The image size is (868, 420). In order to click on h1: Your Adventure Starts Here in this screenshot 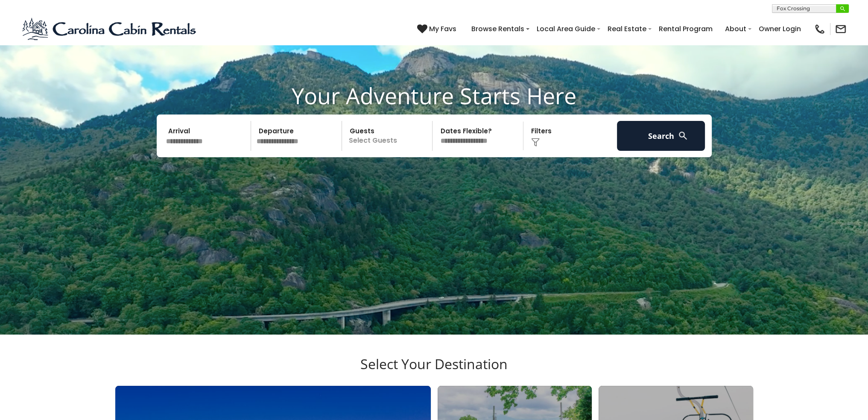, I will do `click(434, 96)`.